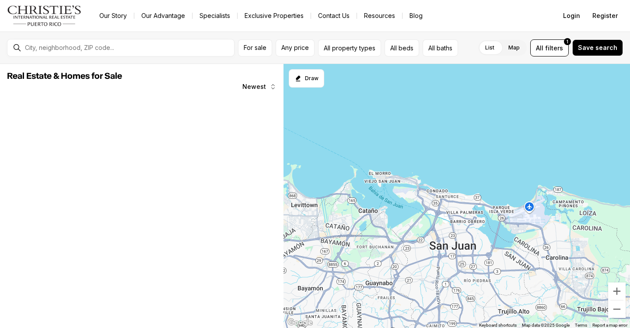 The image size is (630, 328). I want to click on button: Register, so click(605, 16).